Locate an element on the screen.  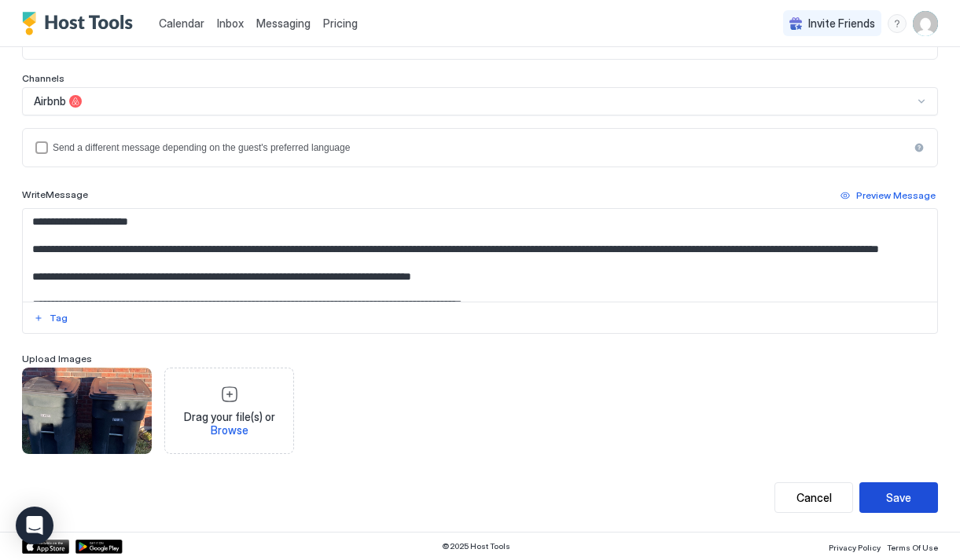
span: © 2025 Host Tools is located at coordinates (476, 546).